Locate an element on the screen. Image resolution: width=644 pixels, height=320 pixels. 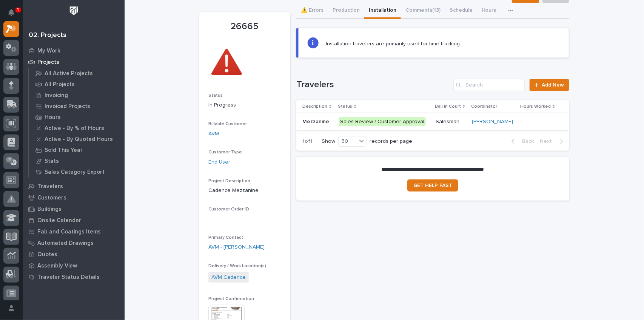
a: Fab and Coatings Items is located at coordinates (73, 232).